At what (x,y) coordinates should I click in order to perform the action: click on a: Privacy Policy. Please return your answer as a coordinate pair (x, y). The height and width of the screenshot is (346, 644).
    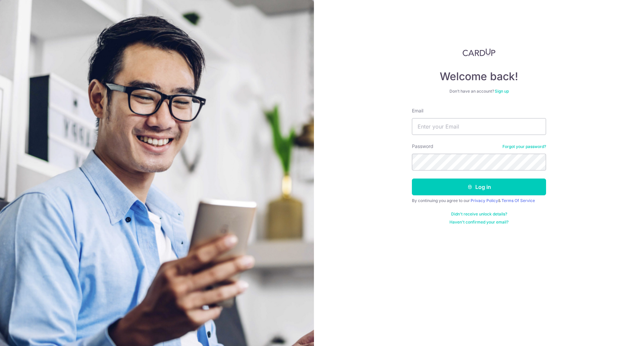
    Looking at the image, I should click on (484, 200).